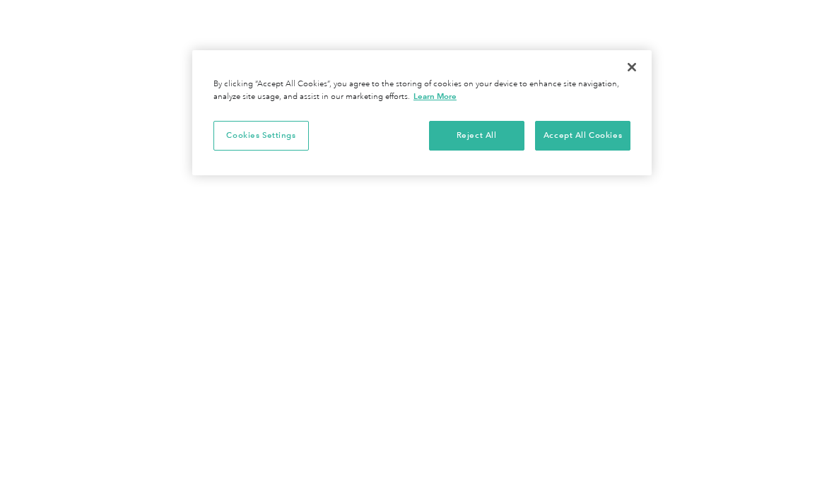 Image resolution: width=834 pixels, height=504 pixels. I want to click on button: Close, so click(632, 67).